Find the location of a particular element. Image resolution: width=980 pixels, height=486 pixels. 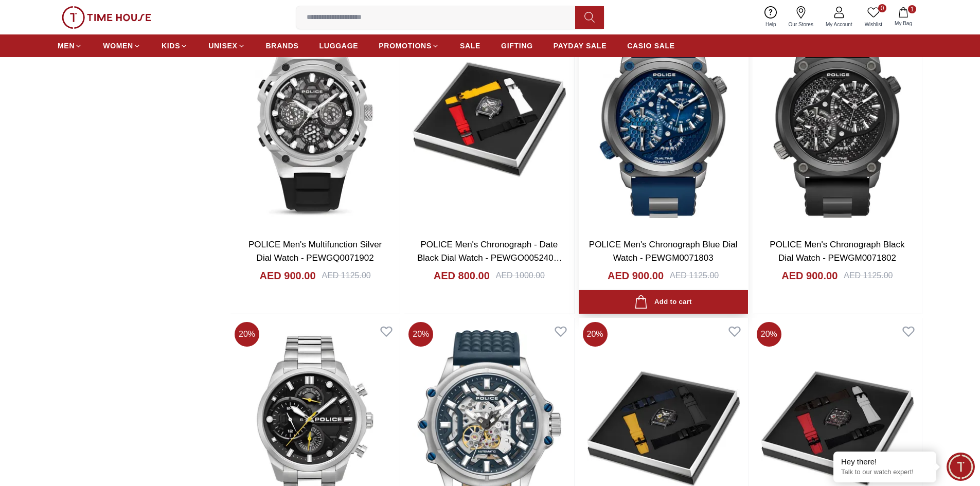

a: UNISEX is located at coordinates (227, 45).